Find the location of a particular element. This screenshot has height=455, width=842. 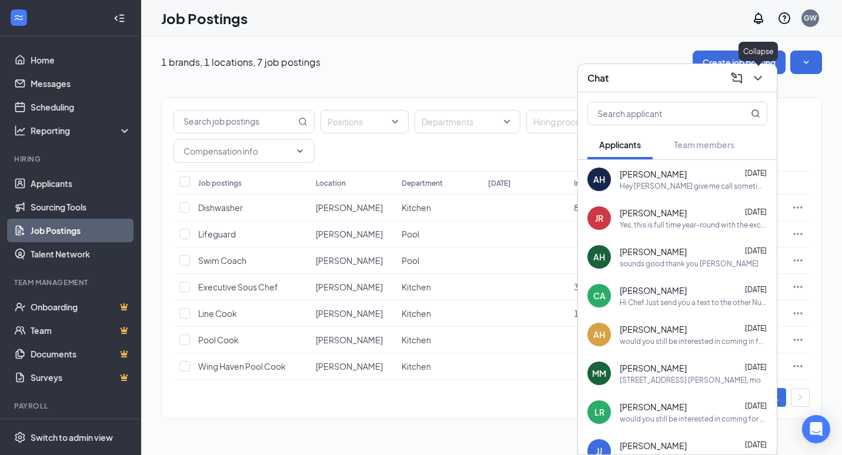

a: DocumentsCrown is located at coordinates (81, 354).